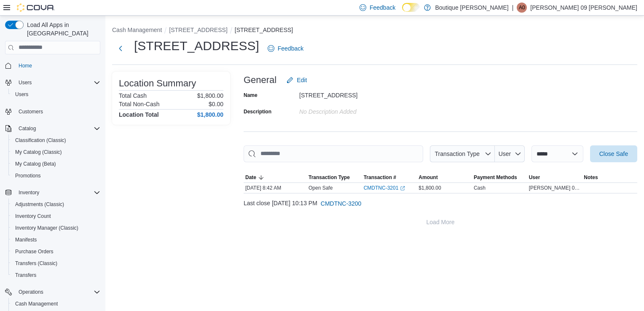  Describe the element at coordinates (36, 8) in the screenshot. I see `img: Cova` at that location.